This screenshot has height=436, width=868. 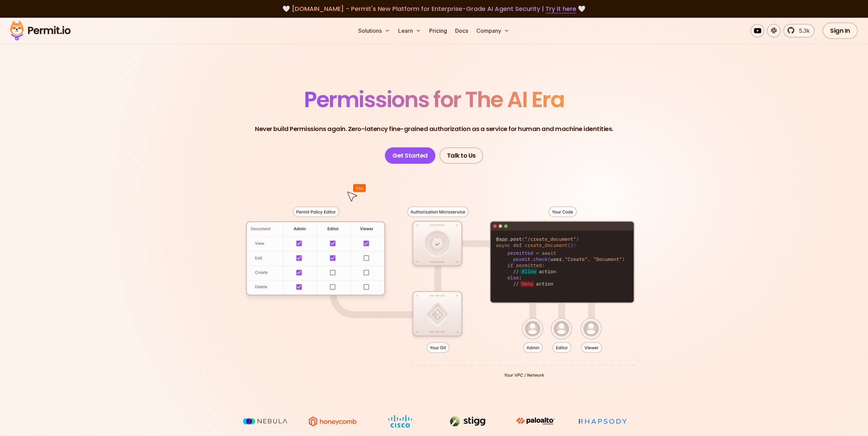 I want to click on img: Nebula, so click(x=265, y=421).